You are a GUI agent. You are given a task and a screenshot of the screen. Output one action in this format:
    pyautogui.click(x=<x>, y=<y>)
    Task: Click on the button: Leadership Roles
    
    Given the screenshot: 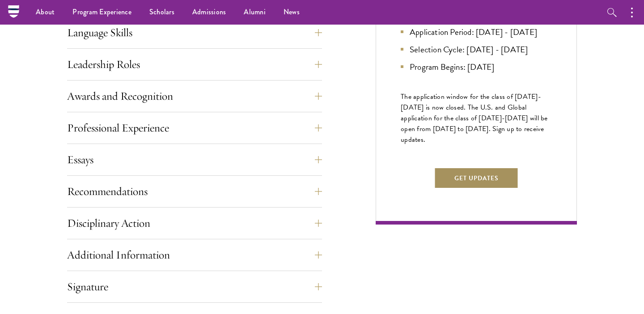 What is the action you would take?
    pyautogui.click(x=195, y=65)
    